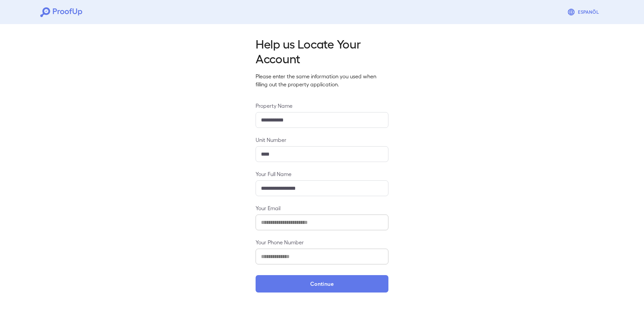  Describe the element at coordinates (322, 284) in the screenshot. I see `button: Continue` at that location.